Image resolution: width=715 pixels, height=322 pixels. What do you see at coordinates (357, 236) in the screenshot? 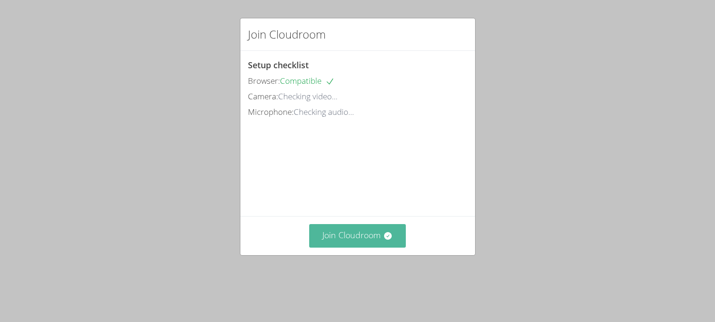
I see `button: Join Cloudroom` at bounding box center [357, 236].